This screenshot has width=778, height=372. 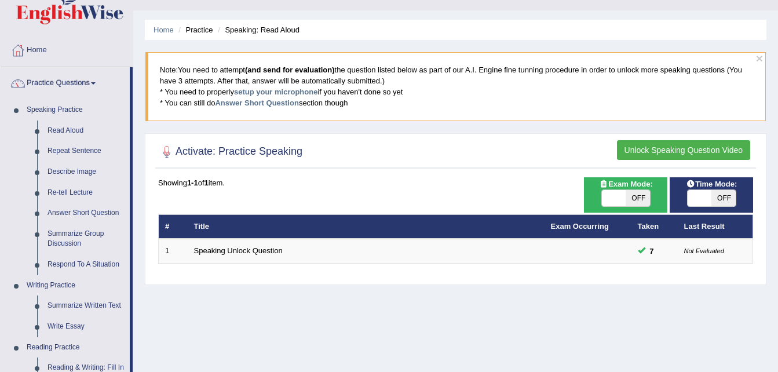 I want to click on span: Time Mode:, so click(x=711, y=184).